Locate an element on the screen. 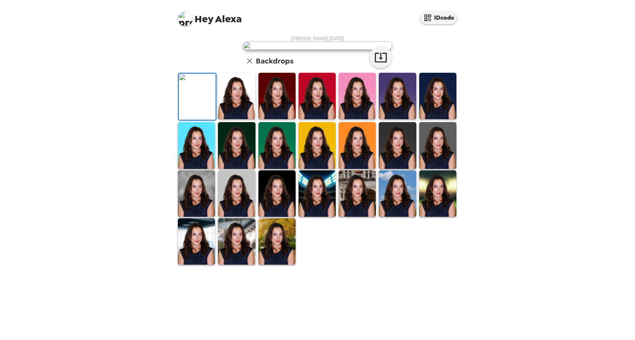  h6: Backdrops is located at coordinates (274, 61).